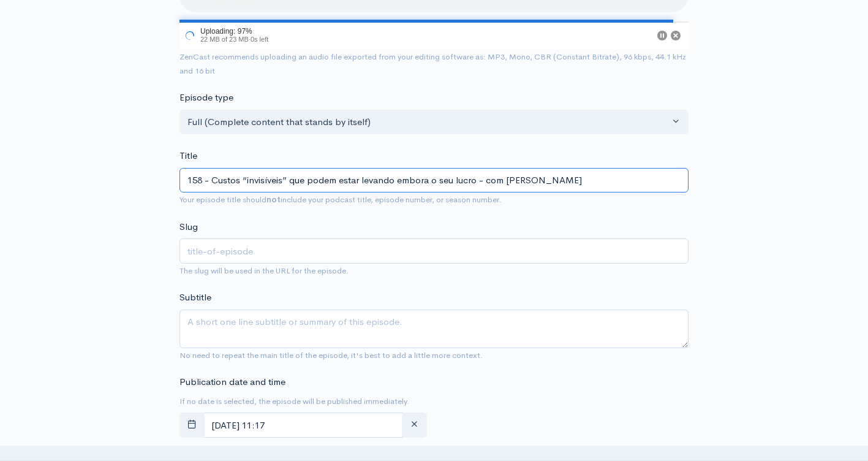  I want to click on label: Episode type, so click(207, 98).